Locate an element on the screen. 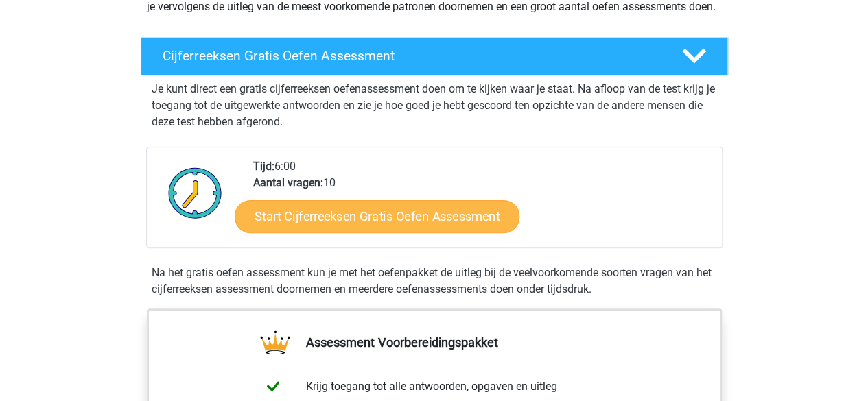  p: Je kunt direct een gratis cijferreeksen oefenassessment doen om te kijken waar je staat. Na afloo... is located at coordinates (434, 106).